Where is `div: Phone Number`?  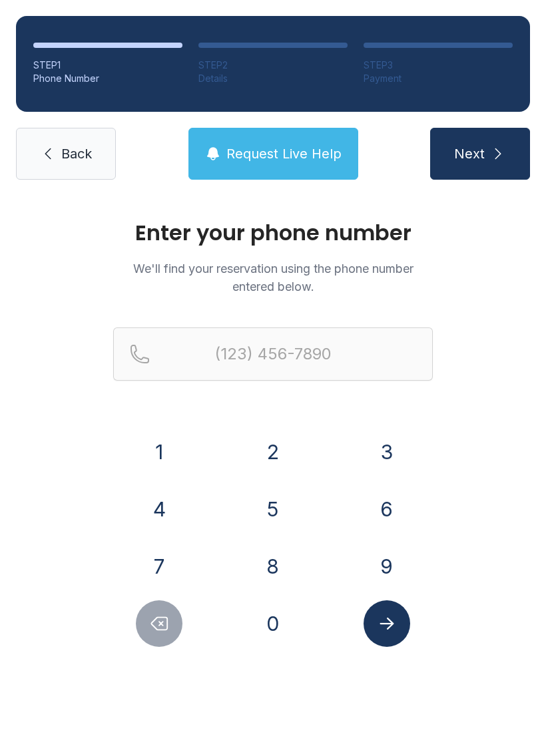 div: Phone Number is located at coordinates (108, 79).